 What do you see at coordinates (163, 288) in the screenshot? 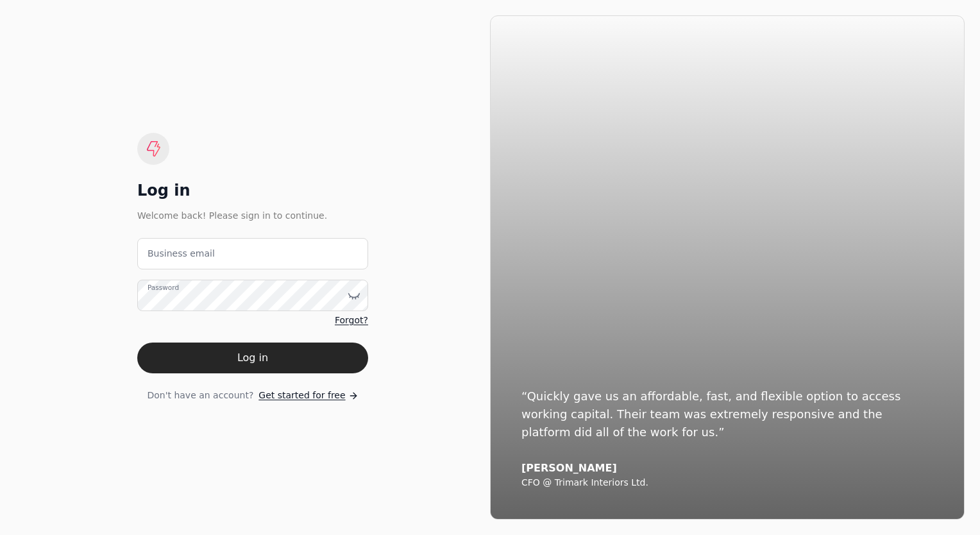
I see `label: Password` at bounding box center [163, 288].